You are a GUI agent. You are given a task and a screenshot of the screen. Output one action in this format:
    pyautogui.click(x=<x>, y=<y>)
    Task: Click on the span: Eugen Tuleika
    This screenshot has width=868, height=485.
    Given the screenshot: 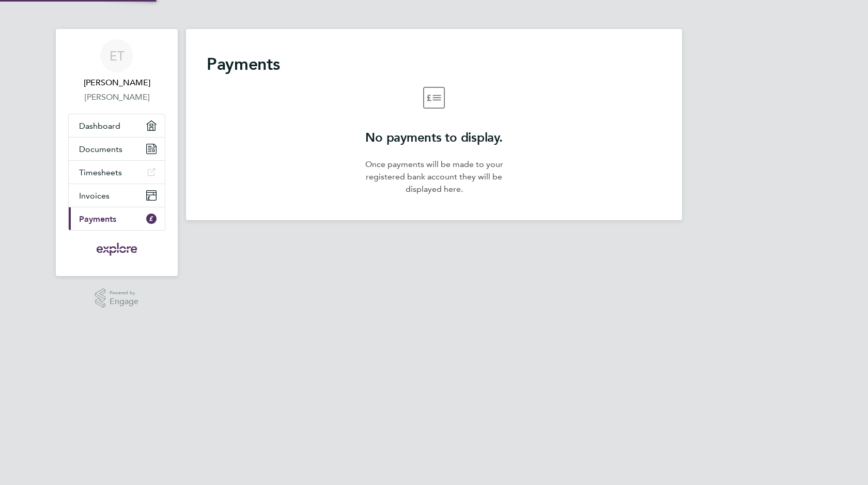 What is the action you would take?
    pyautogui.click(x=117, y=83)
    